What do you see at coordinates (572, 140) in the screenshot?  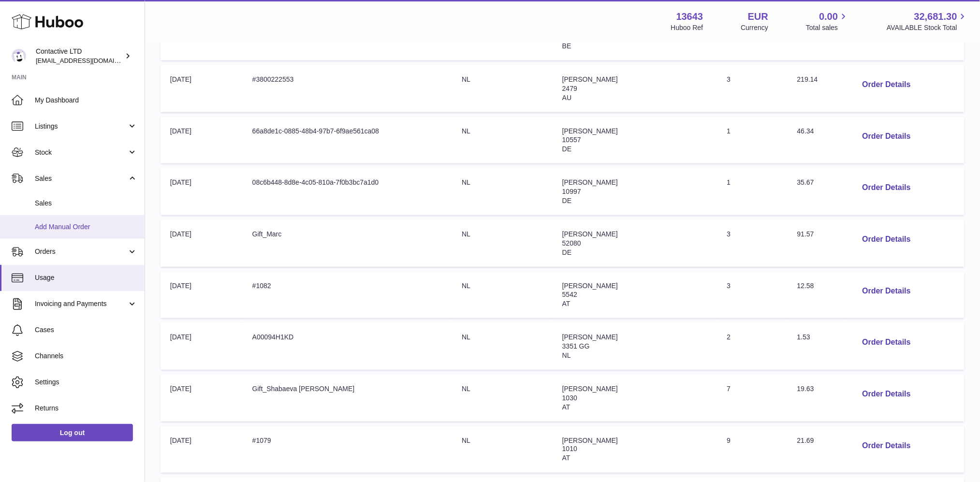 I see `span: 10557` at bounding box center [572, 140].